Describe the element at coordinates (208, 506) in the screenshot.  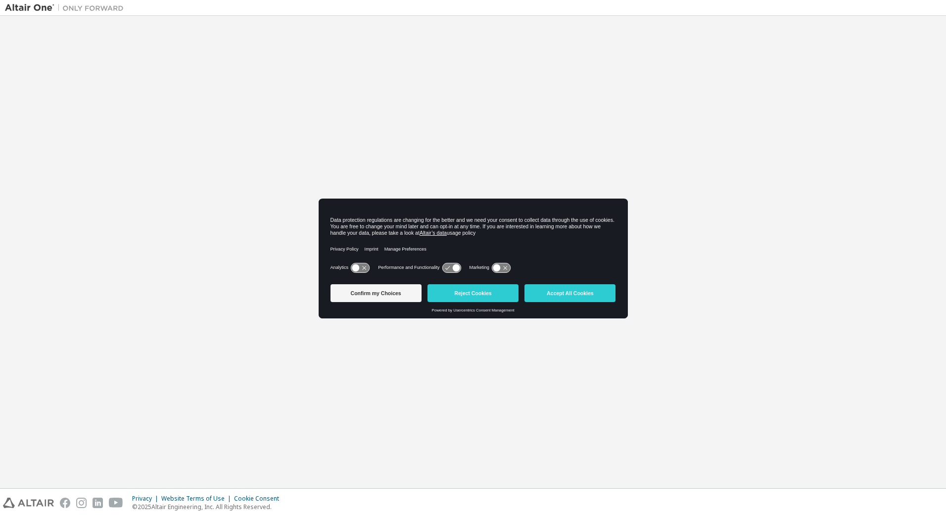
I see `p: © 2025 Altair Engineering, Inc. All Rights Reserved.` at that location.